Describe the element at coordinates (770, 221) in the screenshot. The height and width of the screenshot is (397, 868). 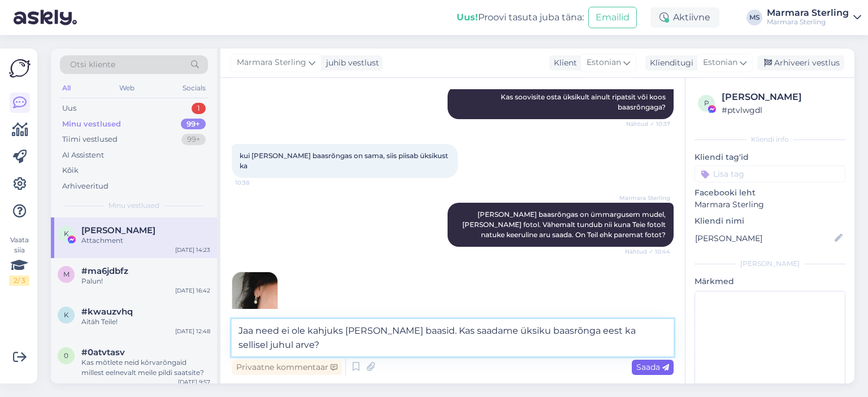
I see `p: Kliendi nimi` at that location.